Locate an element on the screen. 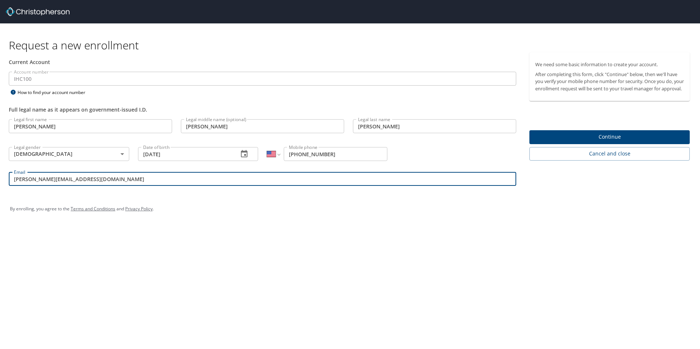 This screenshot has width=700, height=349. button: Cancel and close is located at coordinates (609, 154).